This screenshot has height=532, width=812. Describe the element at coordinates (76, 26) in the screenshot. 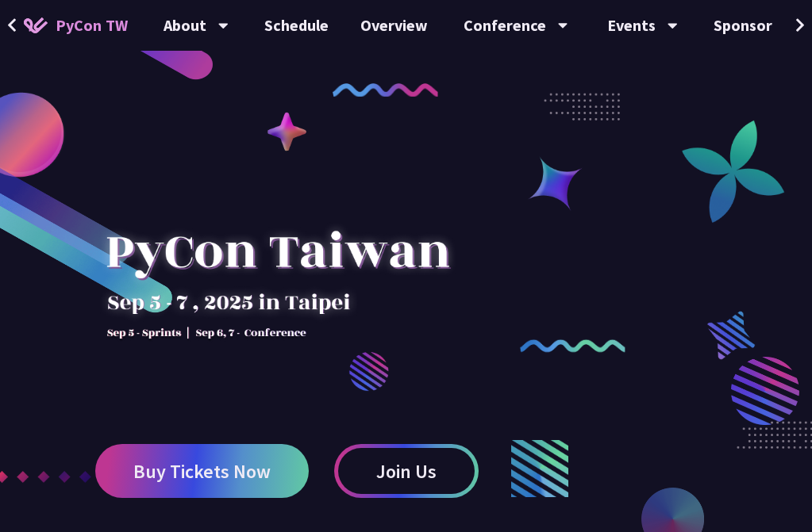

I see `a: PyCon TW` at that location.